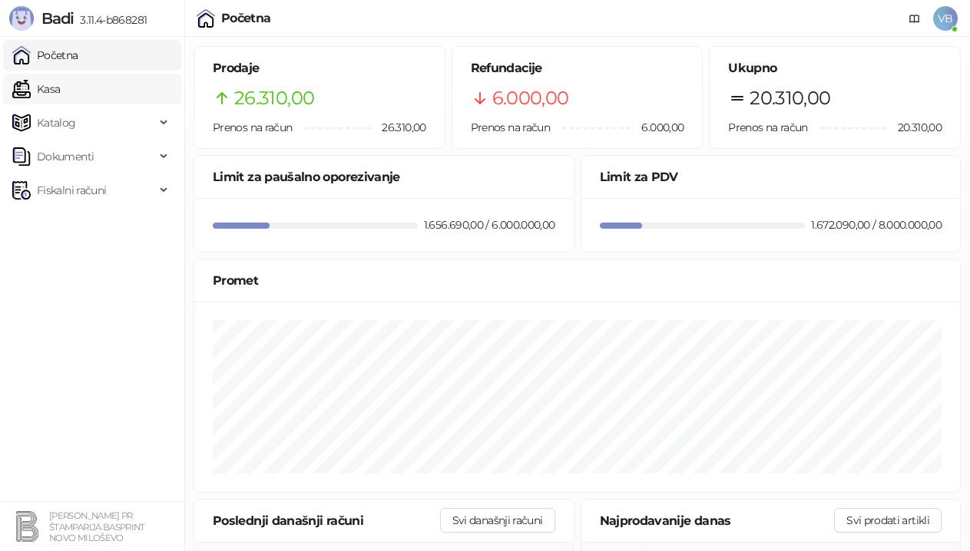 The image size is (970, 551). I want to click on h5: Prodaje, so click(319, 68).